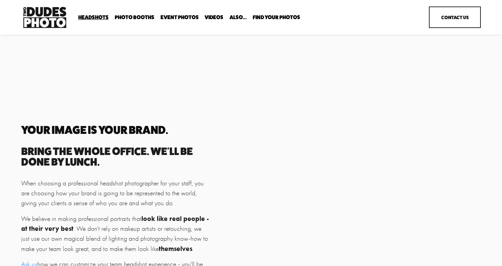 Image resolution: width=502 pixels, height=266 pixels. Describe the element at coordinates (116, 157) in the screenshot. I see `h3: Bring the whole office. We'll be done by lunch.` at that location.